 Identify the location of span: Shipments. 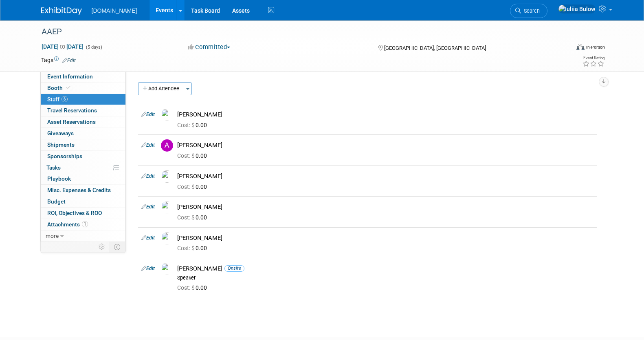
(61, 145).